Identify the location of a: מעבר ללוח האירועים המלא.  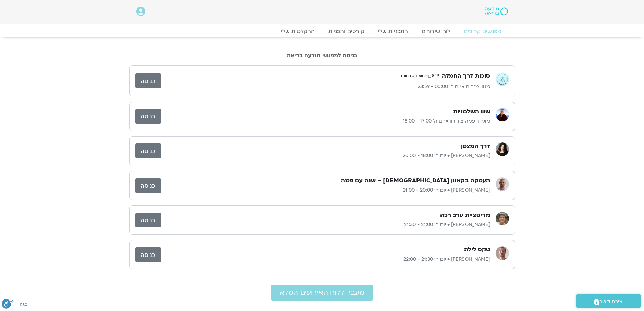
(322, 292).